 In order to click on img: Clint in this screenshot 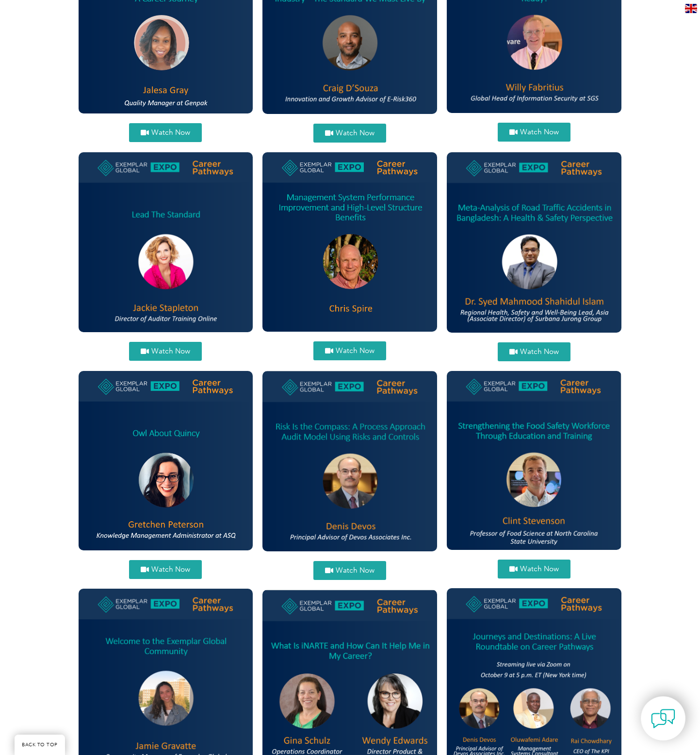, I will do `click(534, 461)`.